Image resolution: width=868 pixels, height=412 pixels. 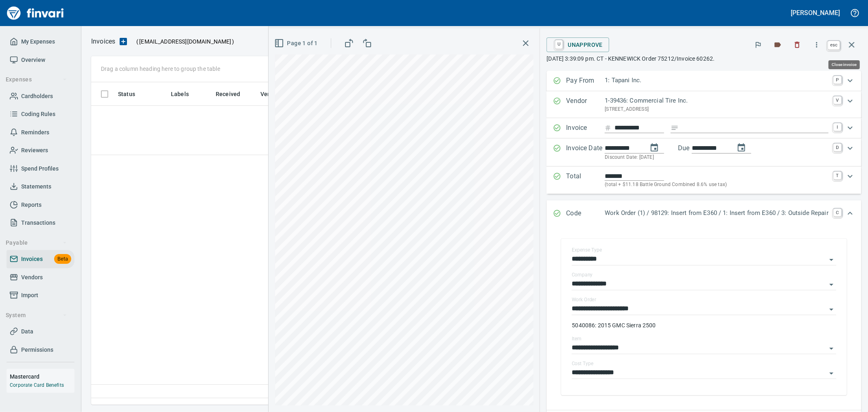 What do you see at coordinates (42, 377) in the screenshot?
I see `h6: Mastercard` at bounding box center [42, 377].